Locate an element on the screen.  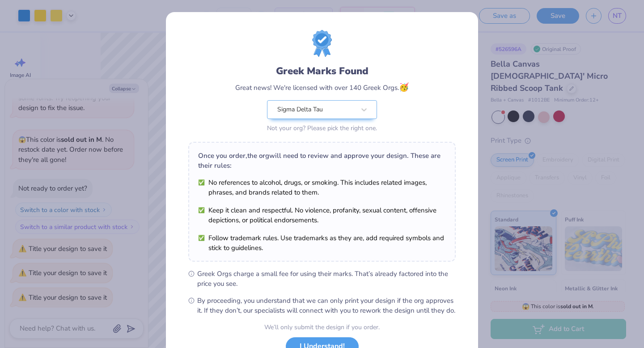
div: We’ll only submit the design if you order. is located at coordinates (322, 327).